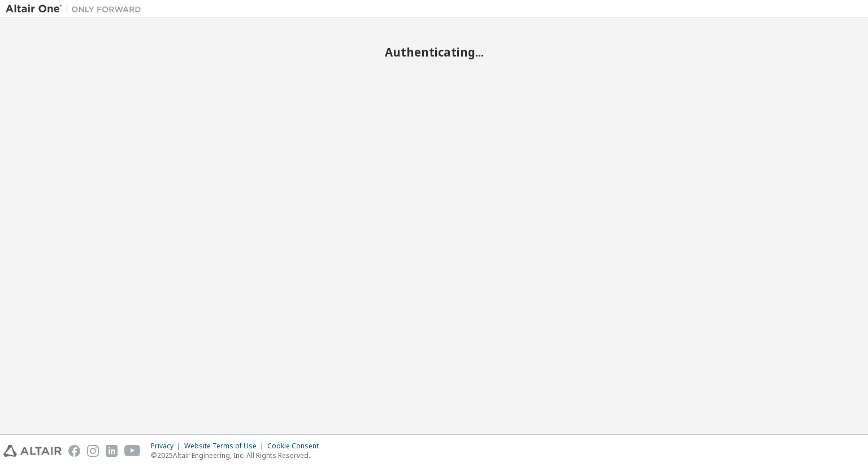 This screenshot has width=868, height=467. I want to click on img: Altair One, so click(76, 9).